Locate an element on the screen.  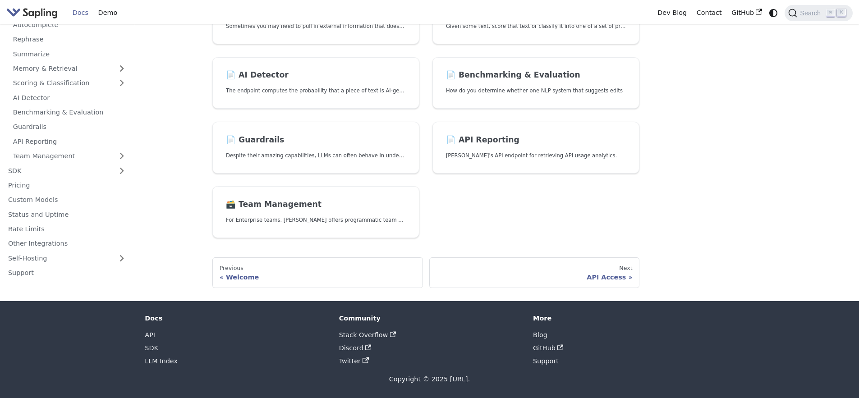
div: Previous is located at coordinates (318, 268).